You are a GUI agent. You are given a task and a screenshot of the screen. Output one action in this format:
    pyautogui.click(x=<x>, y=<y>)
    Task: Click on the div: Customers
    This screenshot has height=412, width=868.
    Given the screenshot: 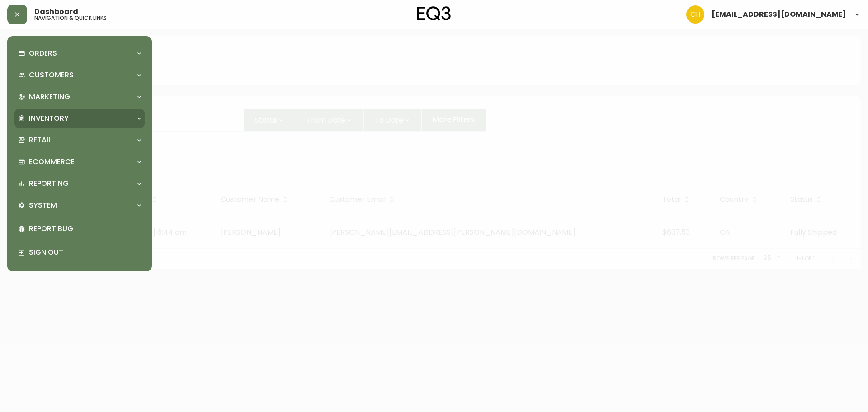 What is the action you would take?
    pyautogui.click(x=79, y=75)
    